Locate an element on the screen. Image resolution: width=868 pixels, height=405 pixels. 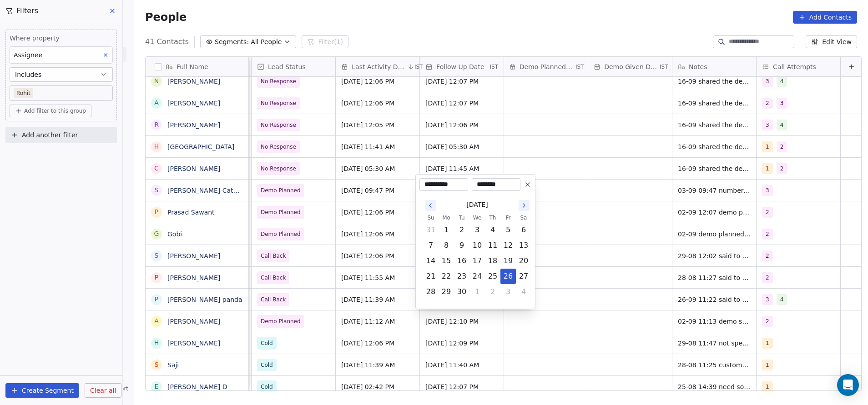
button: Monday, September 1st, 2025 is located at coordinates (446, 230).